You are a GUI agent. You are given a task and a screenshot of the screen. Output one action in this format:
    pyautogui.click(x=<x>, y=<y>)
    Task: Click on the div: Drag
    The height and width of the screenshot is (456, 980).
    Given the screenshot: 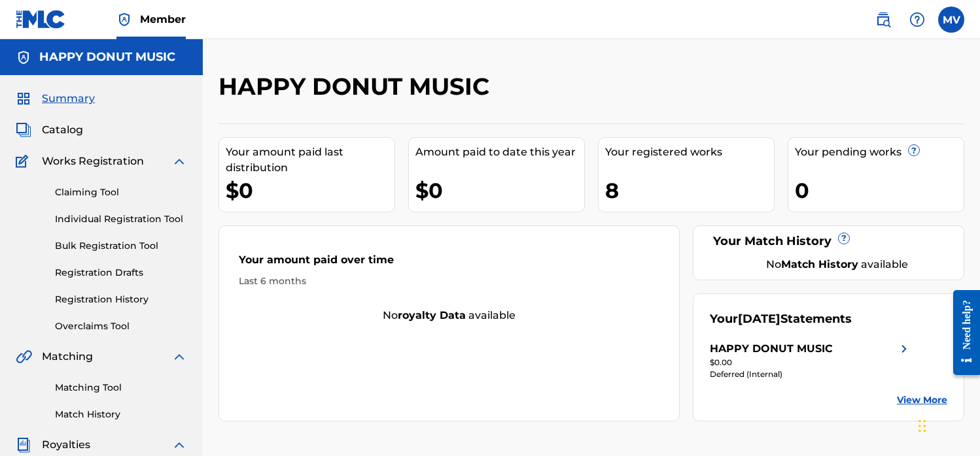 What is the action you would take?
    pyautogui.click(x=922, y=426)
    